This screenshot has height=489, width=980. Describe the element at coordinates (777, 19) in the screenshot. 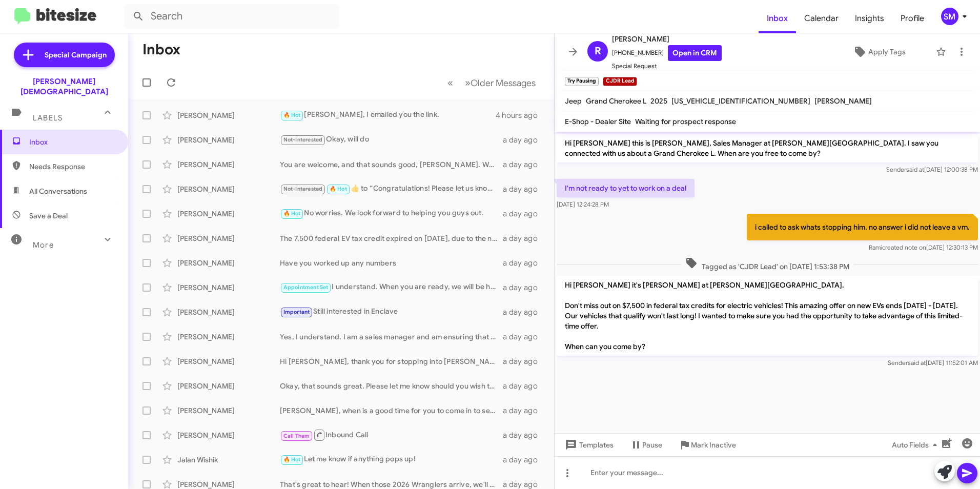

I see `a: Inbox` at that location.